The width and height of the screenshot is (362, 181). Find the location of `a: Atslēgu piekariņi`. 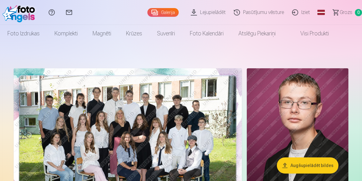

a: Atslēgu piekariņi is located at coordinates (257, 33).